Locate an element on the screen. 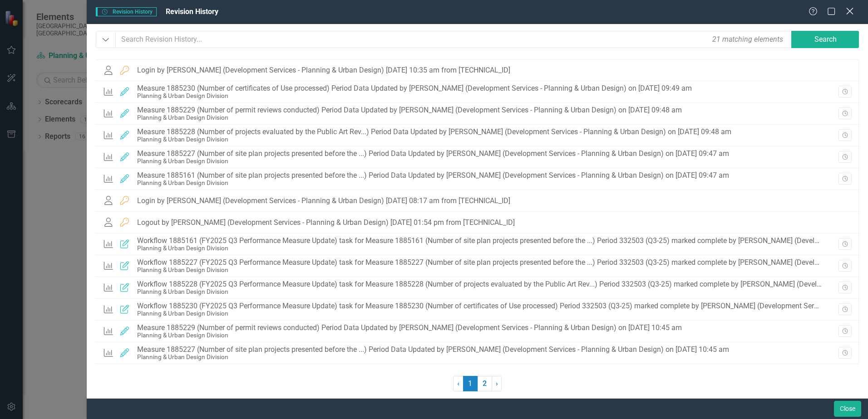 The height and width of the screenshot is (419, 868). button: Search is located at coordinates (825, 40).